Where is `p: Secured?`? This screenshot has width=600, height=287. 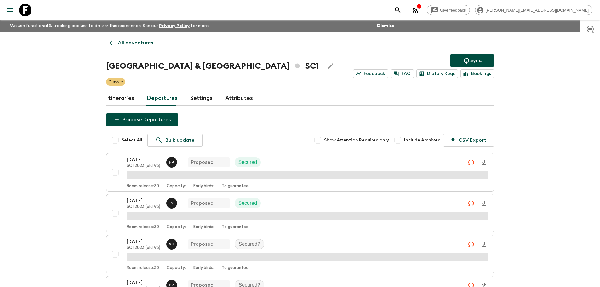
p: Secured? is located at coordinates (249, 244).